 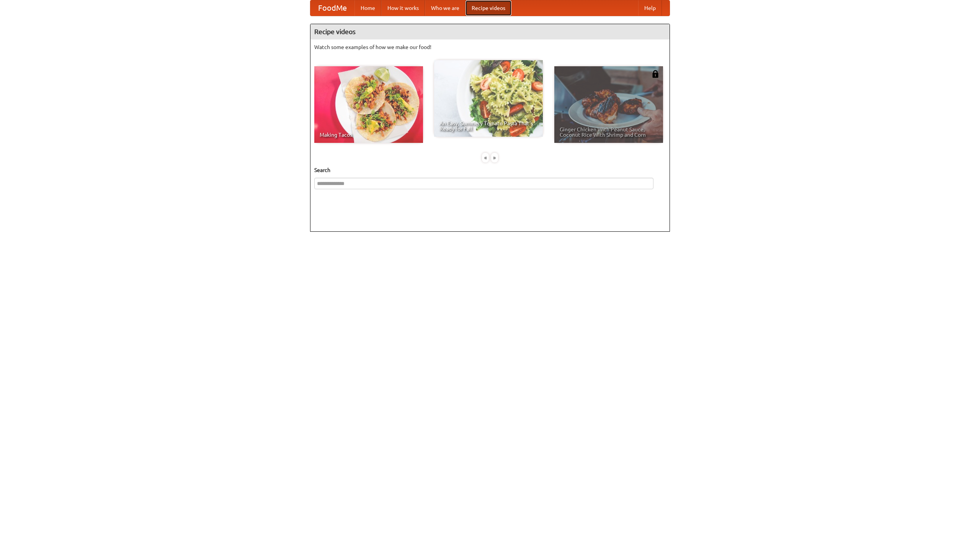 I want to click on h5: Search, so click(x=490, y=170).